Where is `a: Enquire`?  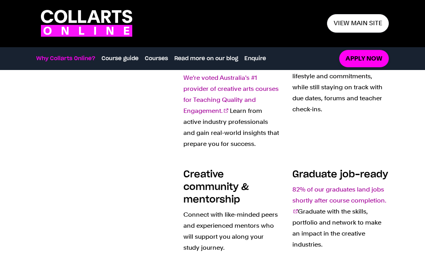 a: Enquire is located at coordinates (255, 59).